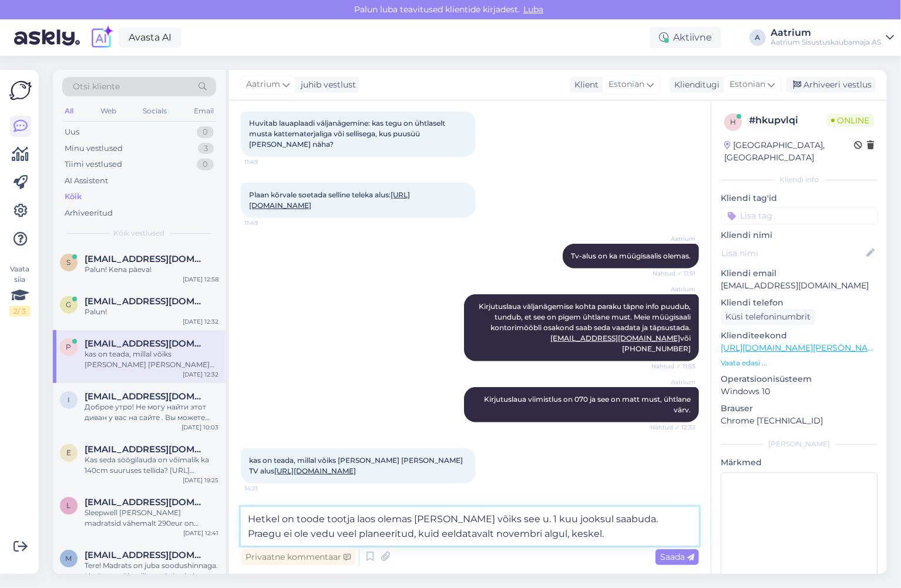 The height and width of the screenshot is (588, 901). I want to click on div: Palun!, so click(152, 312).